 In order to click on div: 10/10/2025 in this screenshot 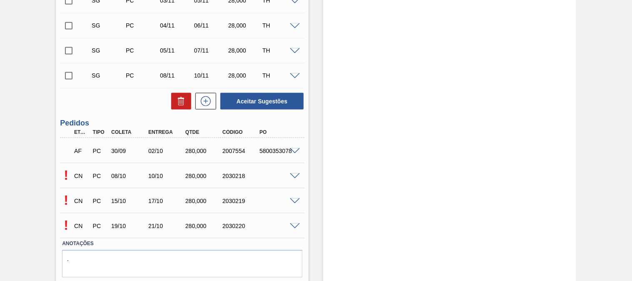, I will do `click(167, 176)`.